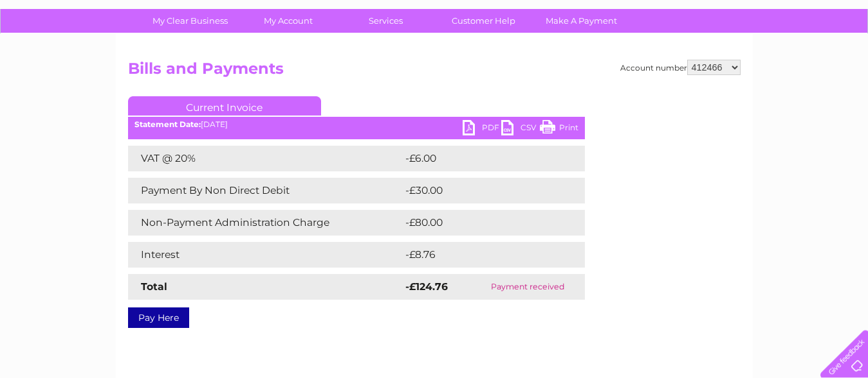  What do you see at coordinates (479, 255) in the screenshot?
I see `td: -£8.76` at bounding box center [479, 255].